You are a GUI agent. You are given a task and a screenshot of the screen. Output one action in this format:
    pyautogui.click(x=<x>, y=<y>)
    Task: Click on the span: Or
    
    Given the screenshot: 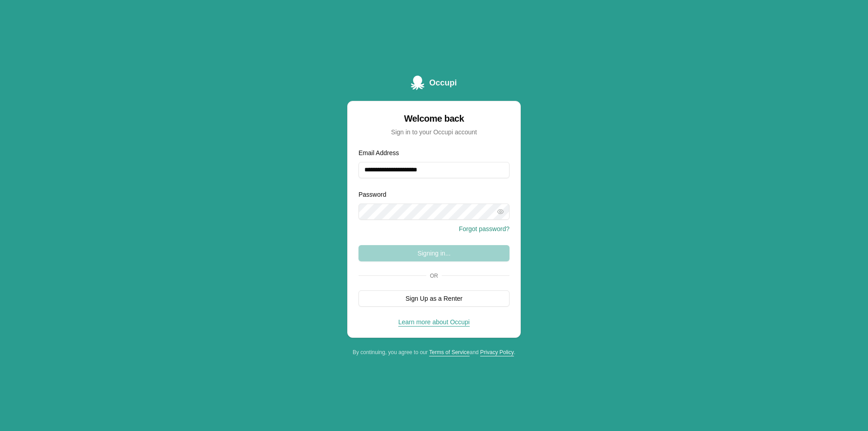 What is the action you would take?
    pyautogui.click(x=434, y=276)
    